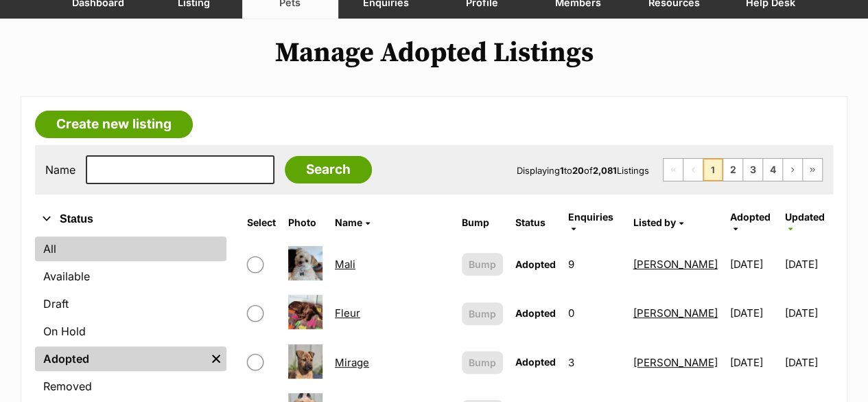 This screenshot has width=868, height=402. What do you see at coordinates (306, 222) in the screenshot?
I see `th: Photo` at bounding box center [306, 222].